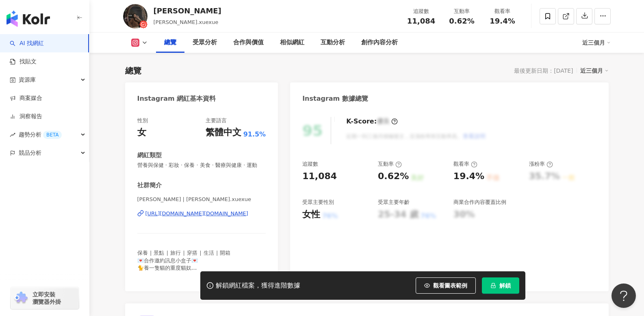 The height and width of the screenshot is (316, 644). Describe the element at coordinates (394, 202) in the screenshot. I see `div: 受眾主要年齡` at that location.